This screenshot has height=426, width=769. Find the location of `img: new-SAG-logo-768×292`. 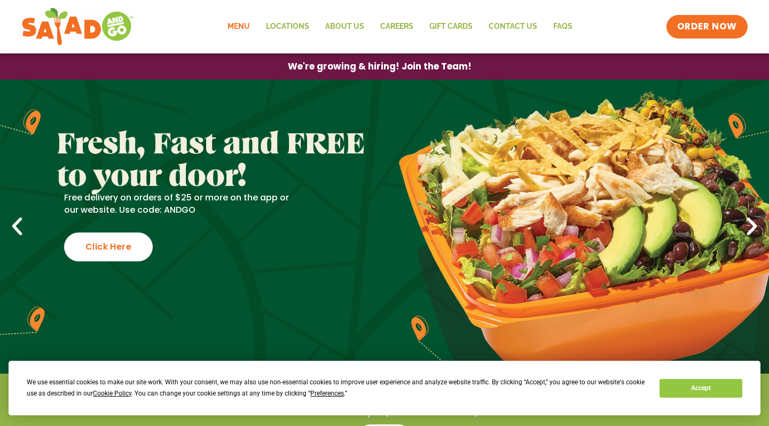

img: new-SAG-logo-768×292 is located at coordinates (77, 27).